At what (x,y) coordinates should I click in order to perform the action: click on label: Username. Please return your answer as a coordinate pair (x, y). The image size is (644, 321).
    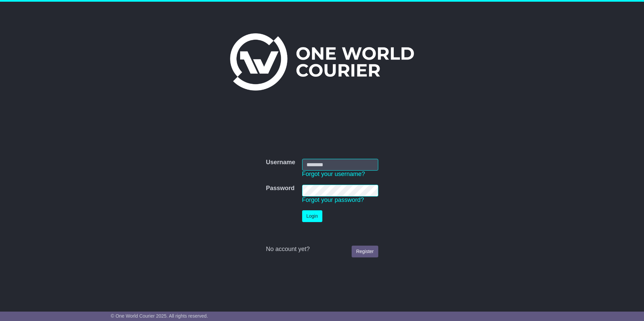
    Looking at the image, I should click on (280, 163).